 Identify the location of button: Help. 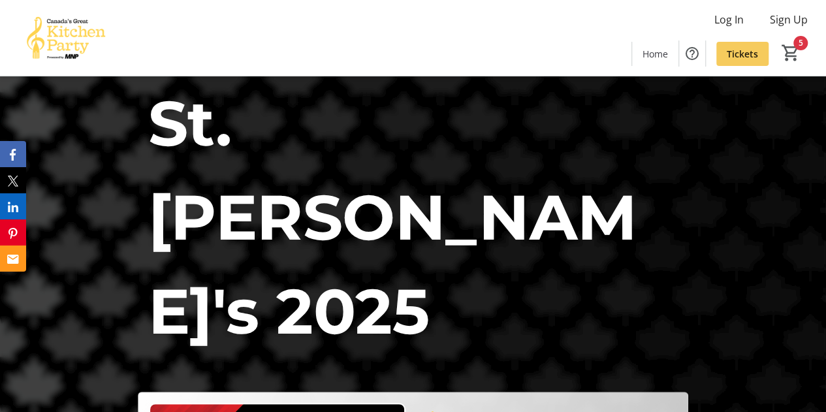
(692, 54).